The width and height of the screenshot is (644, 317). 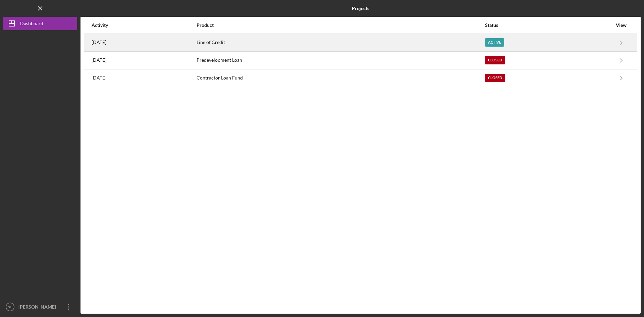 What do you see at coordinates (144, 25) in the screenshot?
I see `div: Activity` at bounding box center [144, 25].